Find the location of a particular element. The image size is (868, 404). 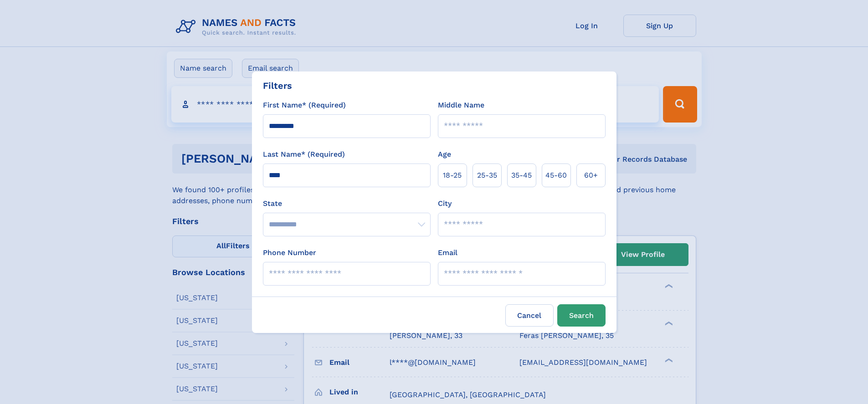

label: Middle Name is located at coordinates (461, 105).